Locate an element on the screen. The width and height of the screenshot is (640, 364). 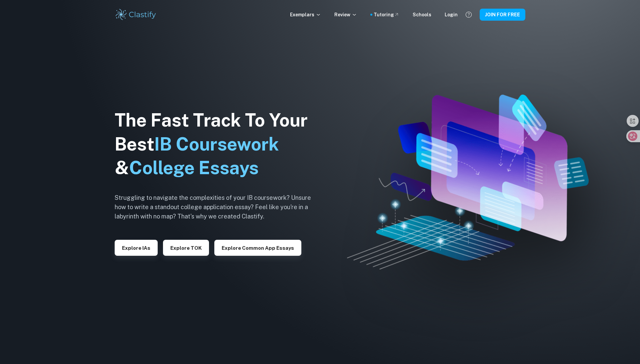
img: Clastify logo is located at coordinates (136, 15).